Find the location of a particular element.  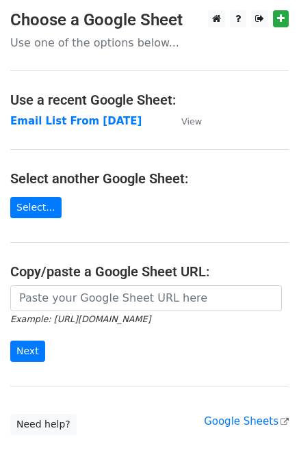

a: Google Sheets is located at coordinates (246, 421).